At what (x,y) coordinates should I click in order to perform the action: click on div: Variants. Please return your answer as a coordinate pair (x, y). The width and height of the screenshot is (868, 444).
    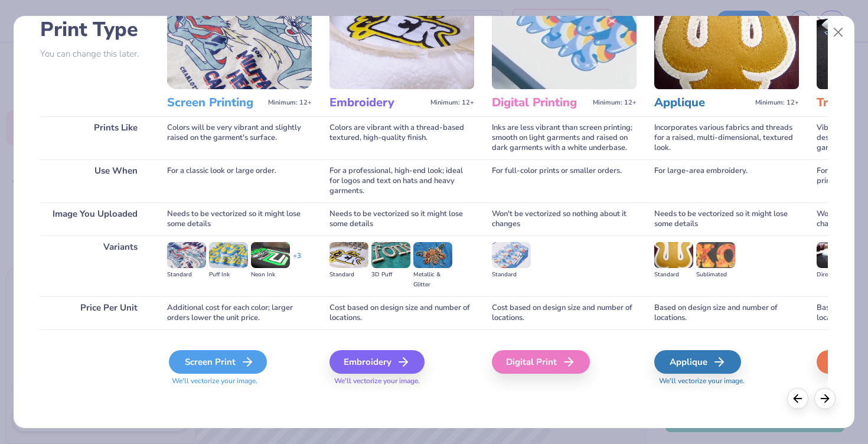
    Looking at the image, I should click on (94, 266).